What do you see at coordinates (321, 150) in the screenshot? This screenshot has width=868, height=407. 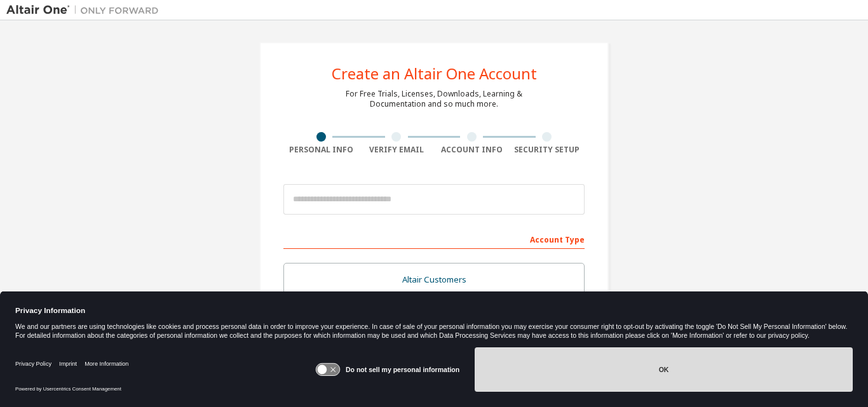 I see `div: Personal Info` at bounding box center [321, 150].